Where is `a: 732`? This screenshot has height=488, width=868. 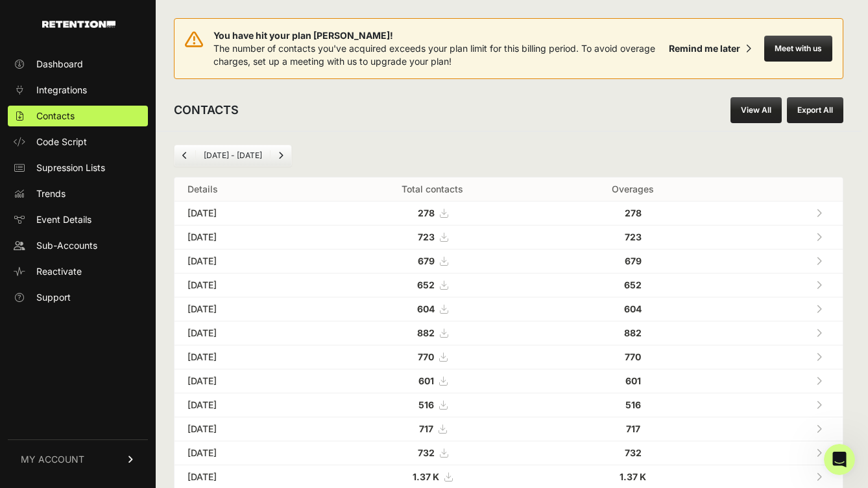 a: 732 is located at coordinates (433, 453).